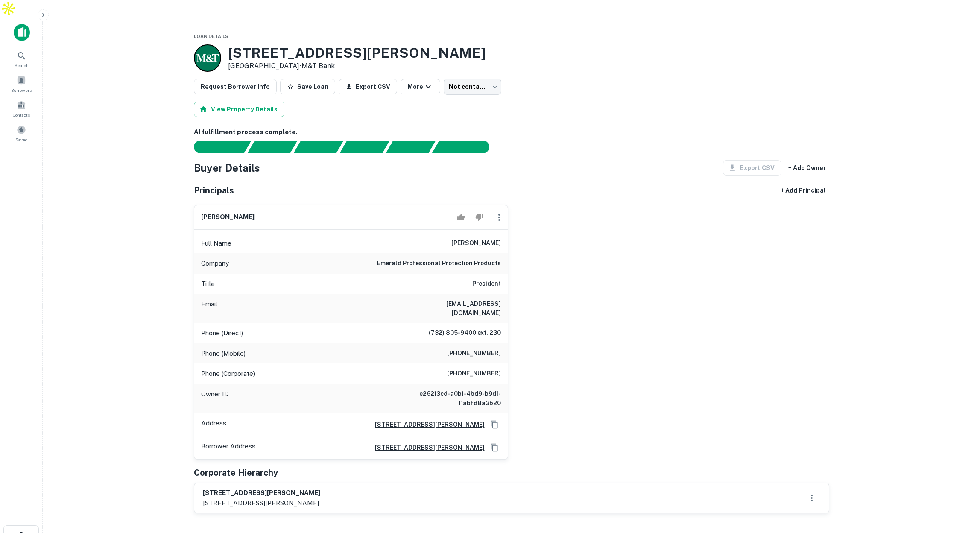 The width and height of the screenshot is (980, 533). I want to click on span: Loan Details, so click(211, 36).